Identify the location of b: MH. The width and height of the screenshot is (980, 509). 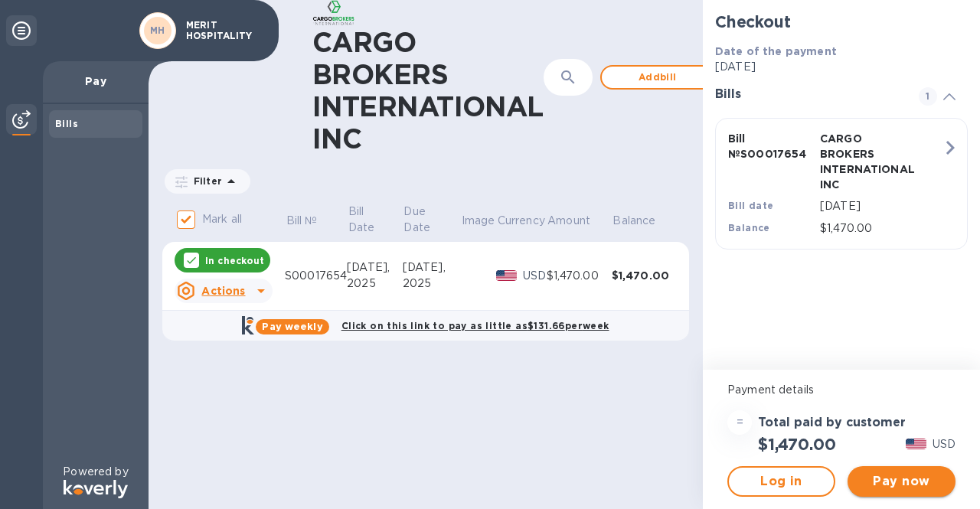
(158, 30).